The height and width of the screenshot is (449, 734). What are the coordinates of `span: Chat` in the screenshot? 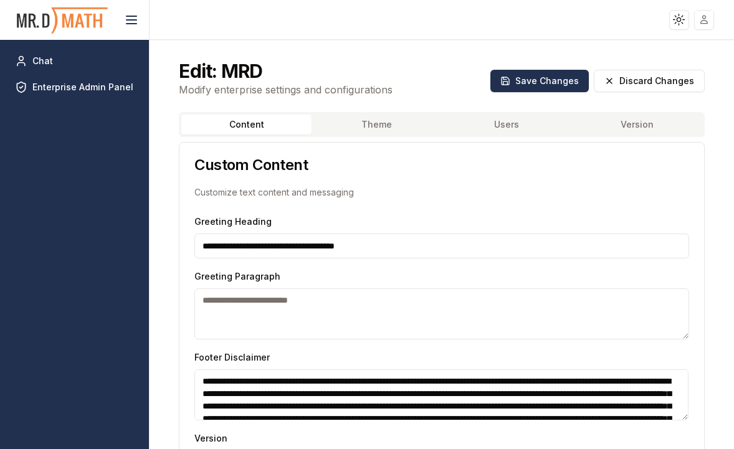 It's located at (42, 61).